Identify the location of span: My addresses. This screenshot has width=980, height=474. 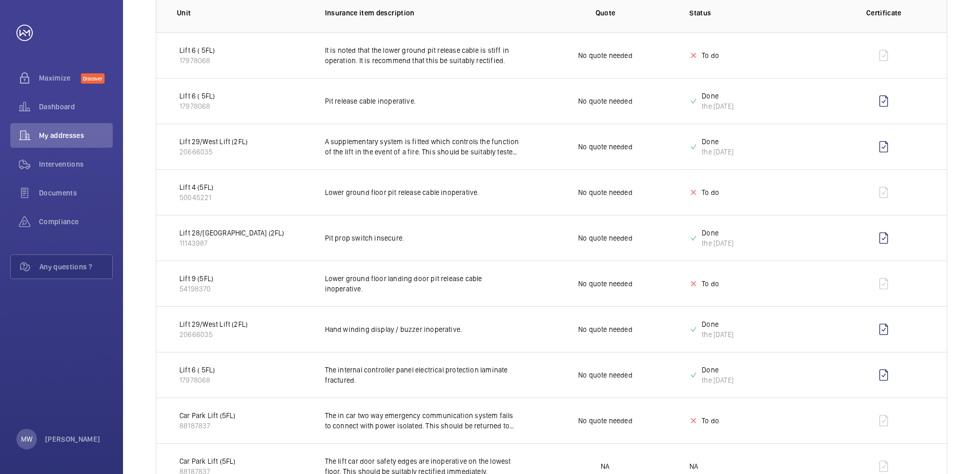
(76, 135).